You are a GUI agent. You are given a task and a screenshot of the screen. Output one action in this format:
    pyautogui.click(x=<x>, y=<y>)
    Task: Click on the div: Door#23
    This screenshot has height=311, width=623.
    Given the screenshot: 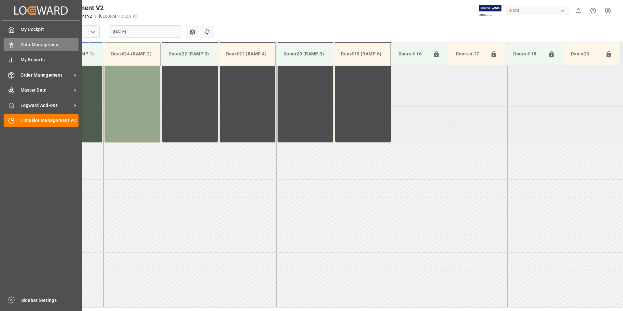 What is the action you would take?
    pyautogui.click(x=586, y=54)
    